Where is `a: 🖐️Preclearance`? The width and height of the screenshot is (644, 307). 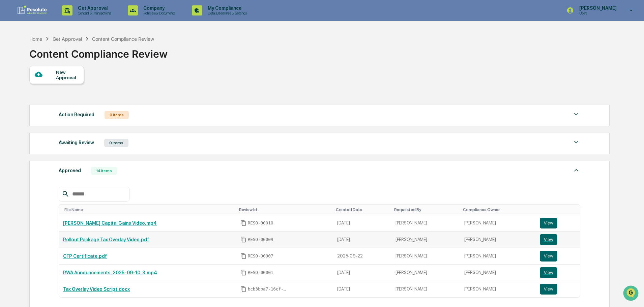
a: 🖐️Preclearance is located at coordinates (25, 88).